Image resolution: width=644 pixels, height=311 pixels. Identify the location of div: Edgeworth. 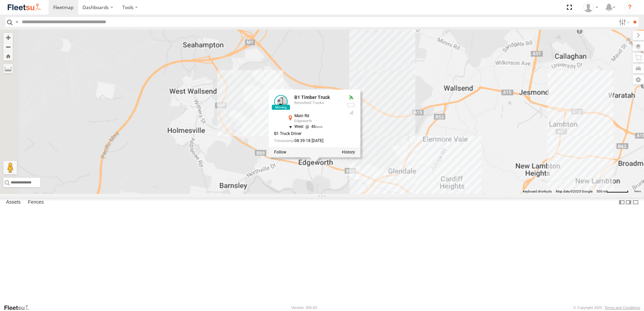
(318, 121).